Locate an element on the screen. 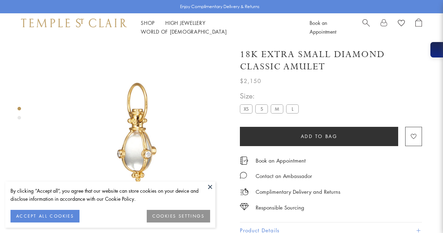 This screenshot has width=443, height=233. a: View Wishlist is located at coordinates (401, 24).